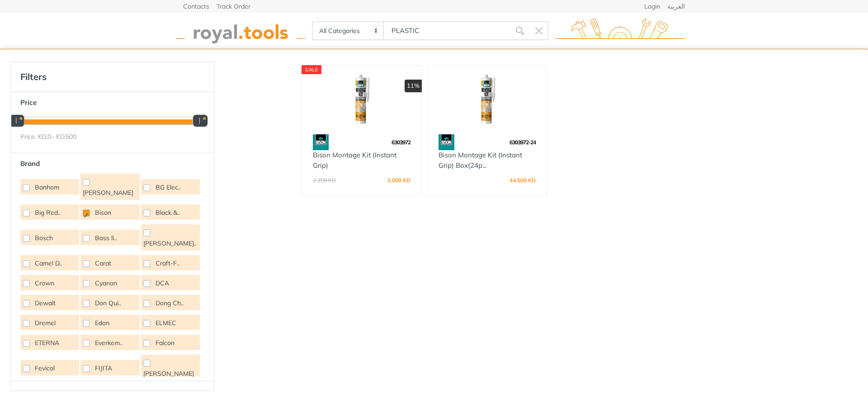 This screenshot has width=868, height=412. What do you see at coordinates (326, 61) in the screenshot?
I see `a: Home` at bounding box center [326, 61].